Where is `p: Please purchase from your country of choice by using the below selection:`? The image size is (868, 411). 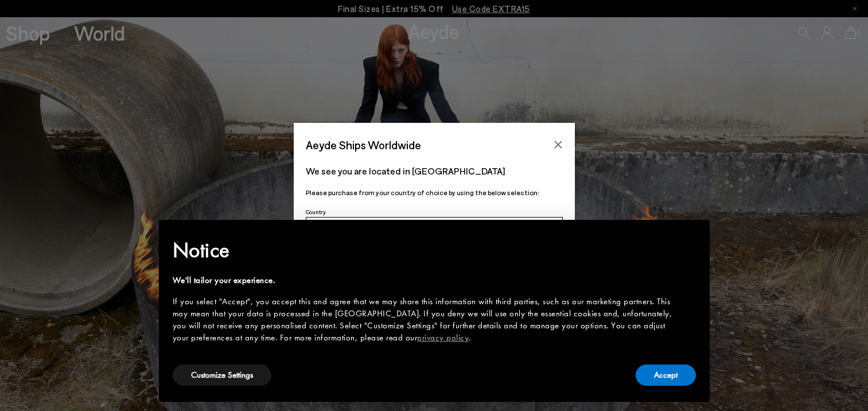
p: Please purchase from your country of choice by using the below selection: is located at coordinates (434, 192).